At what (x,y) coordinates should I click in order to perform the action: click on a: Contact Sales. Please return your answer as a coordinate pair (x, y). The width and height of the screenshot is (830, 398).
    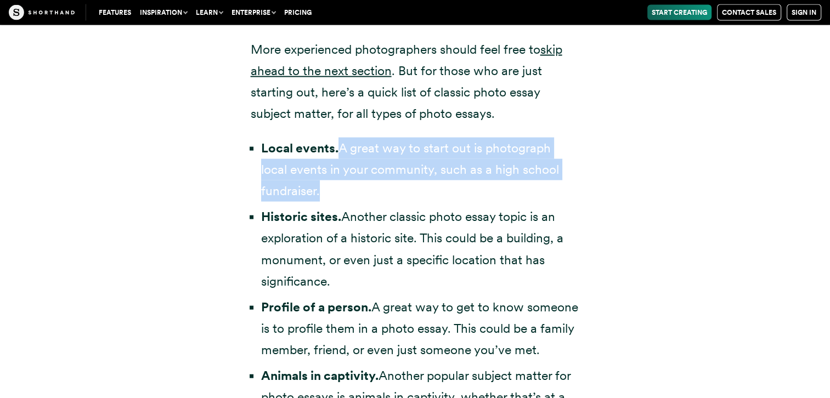
    Looking at the image, I should click on (748, 13).